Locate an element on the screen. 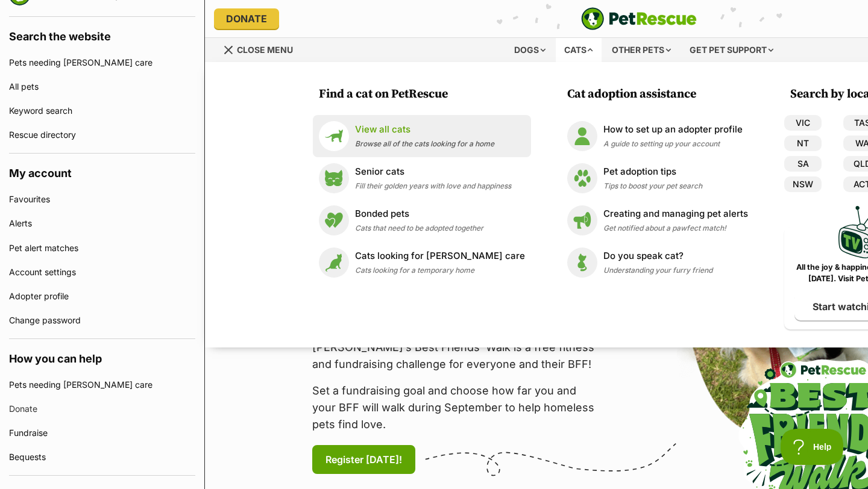 This screenshot has height=489, width=868. img: View all cats is located at coordinates (334, 136).